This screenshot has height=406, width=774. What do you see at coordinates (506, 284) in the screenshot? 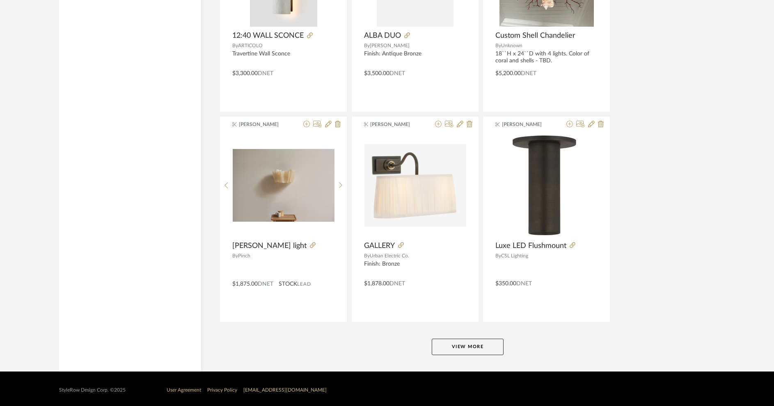
I see `span: $350.00` at bounding box center [506, 284].